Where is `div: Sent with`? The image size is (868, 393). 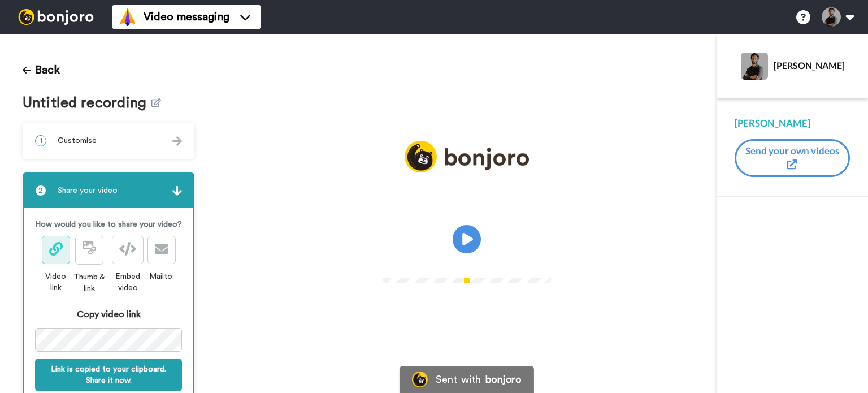 div: Sent with is located at coordinates (458, 380).